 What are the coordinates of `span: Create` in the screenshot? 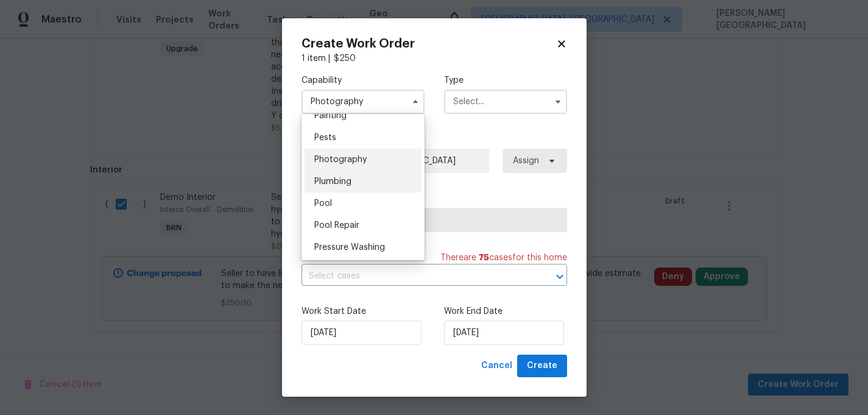 It's located at (542, 366).